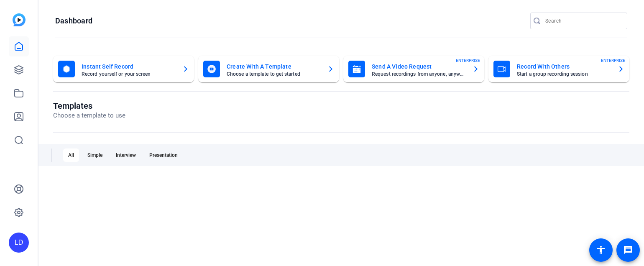 This screenshot has height=266, width=644. Describe the element at coordinates (413, 69) in the screenshot. I see `button: Send A Video RequestRequest recordings from anyone, anywhereENTERPRISE` at that location.